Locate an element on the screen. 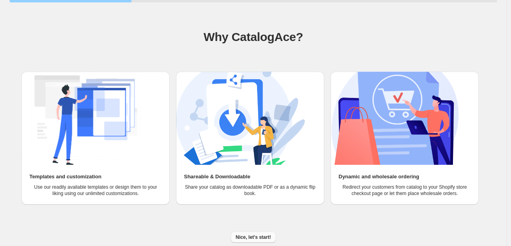 The image size is (511, 246). h2: Dynamic and wholesale ordering is located at coordinates (379, 176).